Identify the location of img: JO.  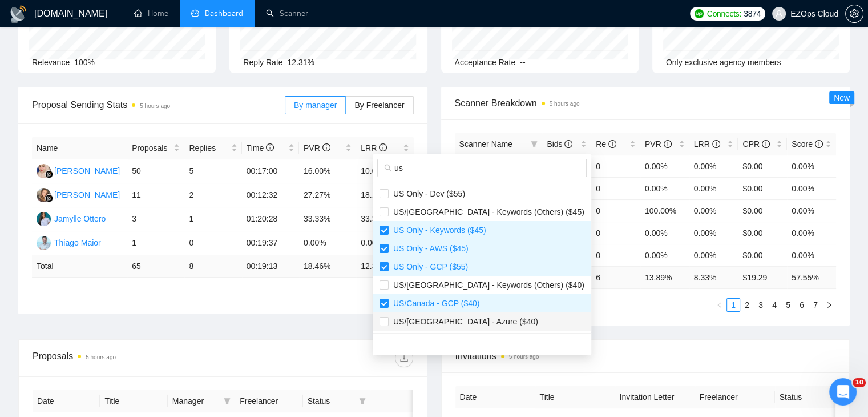
(44, 219).